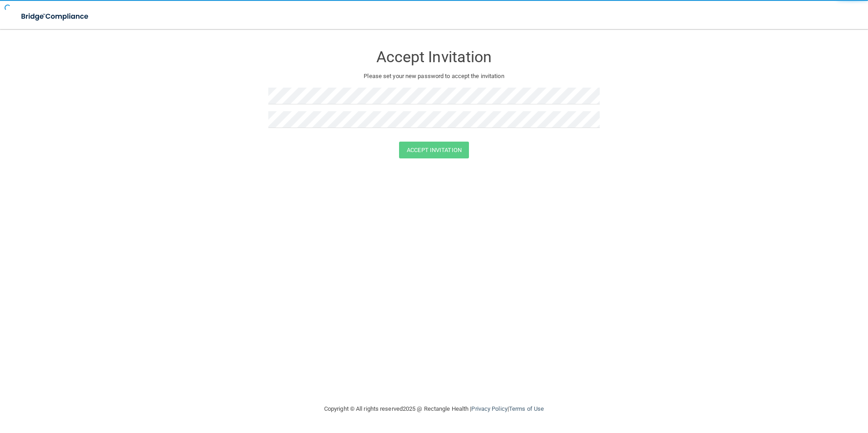 This screenshot has height=433, width=868. What do you see at coordinates (434, 409) in the screenshot?
I see `div: Copyright © All rights reserved 2025 @ Rectangle Health | |` at bounding box center [434, 409].